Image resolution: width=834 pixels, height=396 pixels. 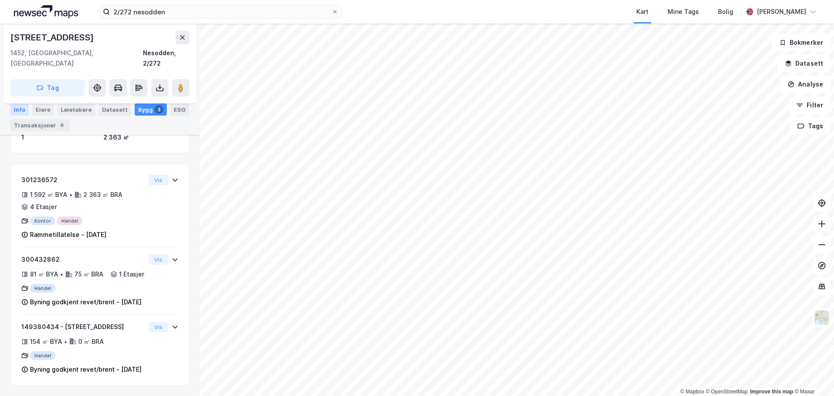 I want to click on div: Kart, so click(x=643, y=12).